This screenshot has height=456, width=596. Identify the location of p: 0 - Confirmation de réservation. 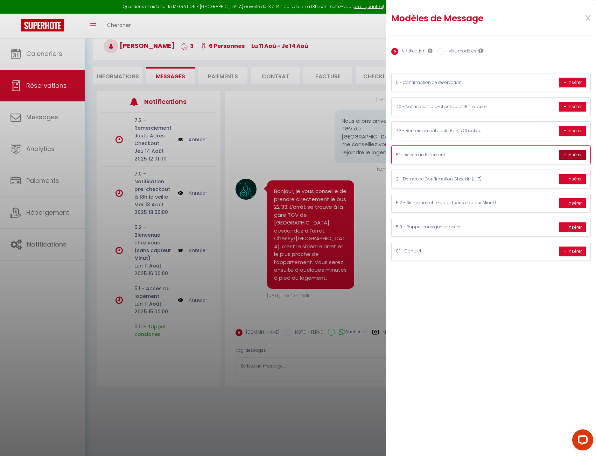
(448, 83).